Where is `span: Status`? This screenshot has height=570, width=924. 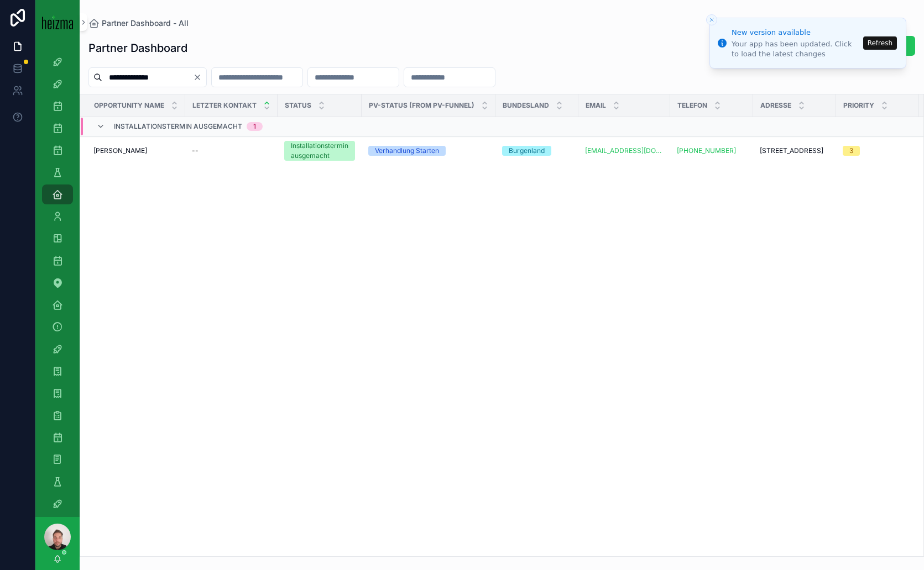 span: Status is located at coordinates (298, 106).